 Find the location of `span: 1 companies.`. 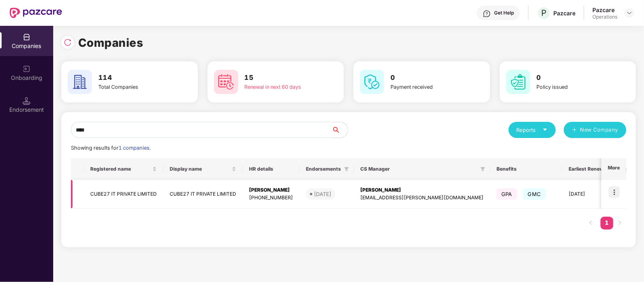

span: 1 companies. is located at coordinates (135, 148).